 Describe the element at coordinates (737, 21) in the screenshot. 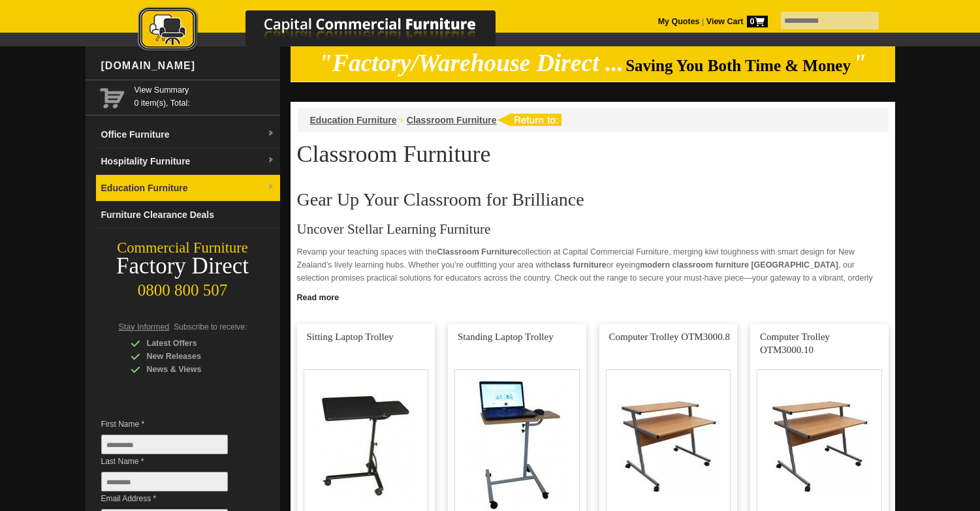

I see `strong: View Cart` at that location.